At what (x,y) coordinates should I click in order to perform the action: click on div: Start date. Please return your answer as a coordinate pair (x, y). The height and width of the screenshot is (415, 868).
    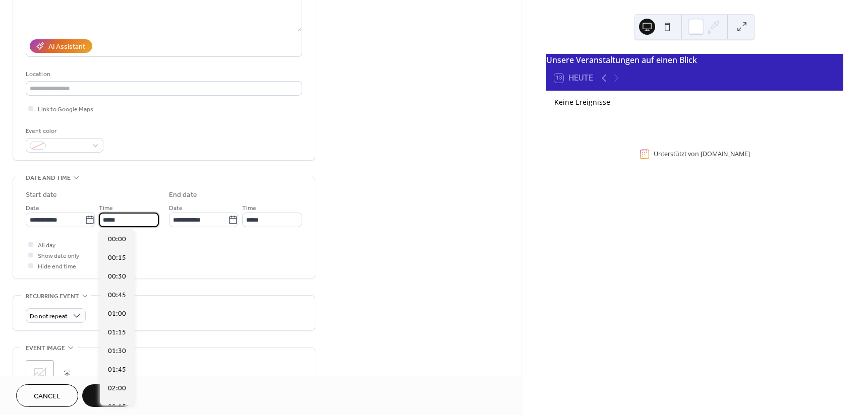
    Looking at the image, I should click on (41, 195).